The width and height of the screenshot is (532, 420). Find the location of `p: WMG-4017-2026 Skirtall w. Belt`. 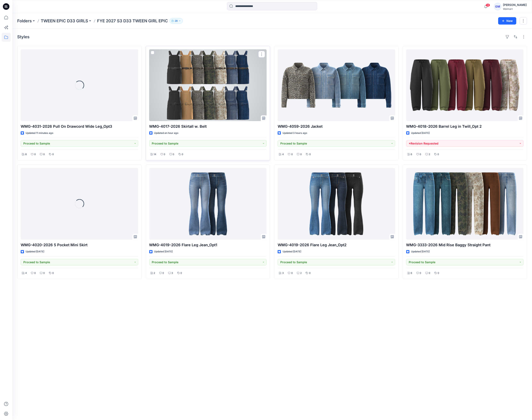

p: WMG-4017-2026 Skirtall w. Belt is located at coordinates (208, 126).